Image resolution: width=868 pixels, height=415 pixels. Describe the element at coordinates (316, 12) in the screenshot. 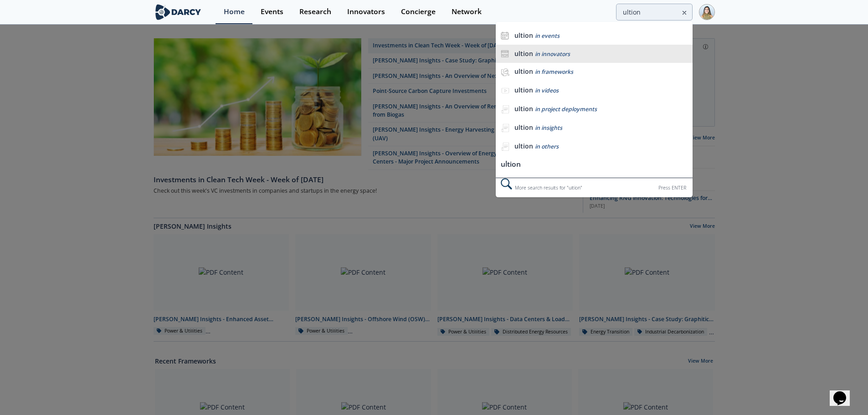

I see `div: Research` at that location.